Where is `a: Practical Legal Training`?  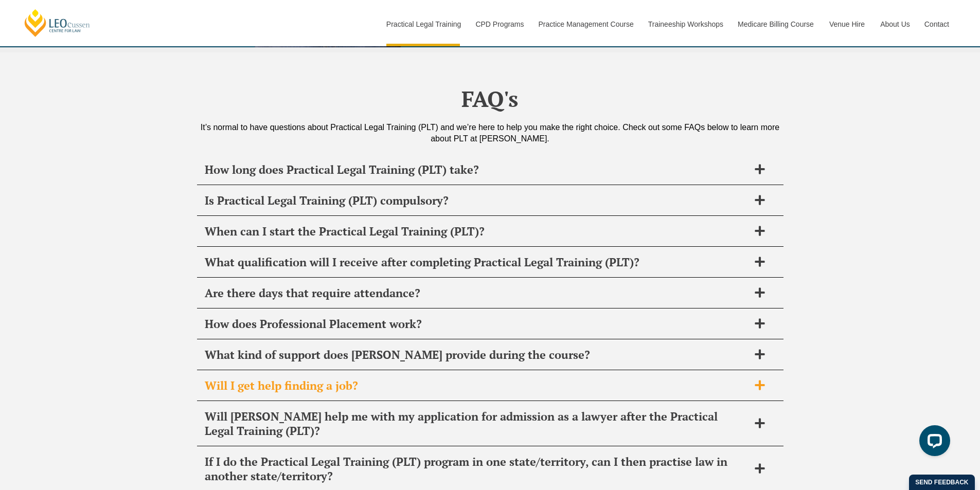 a: Practical Legal Training is located at coordinates (423, 24).